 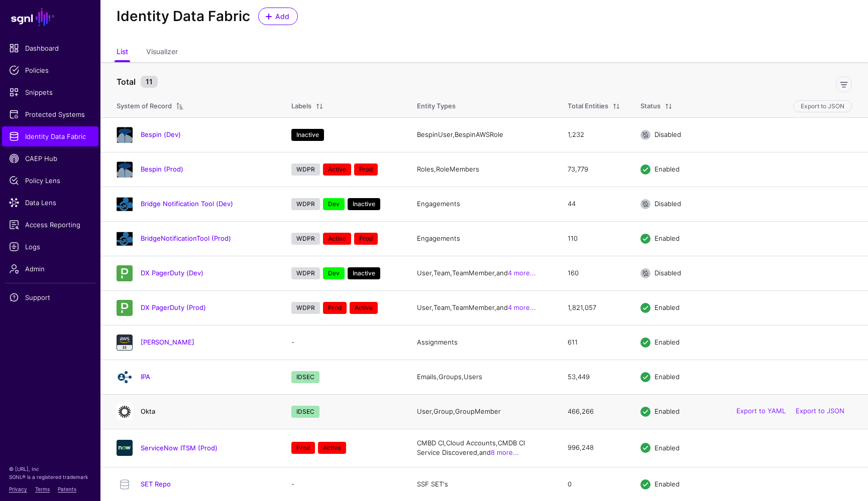 What do you see at coordinates (67, 489) in the screenshot?
I see `a: Patents` at bounding box center [67, 489].